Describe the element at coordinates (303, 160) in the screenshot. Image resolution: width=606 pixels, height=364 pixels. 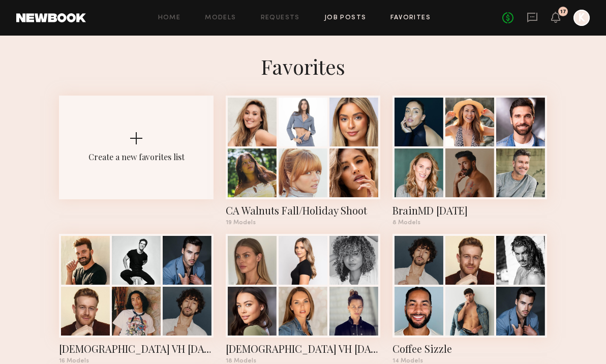
I see `a: CA Walnuts Fall/Holiday Shoot19 Models` at that location.